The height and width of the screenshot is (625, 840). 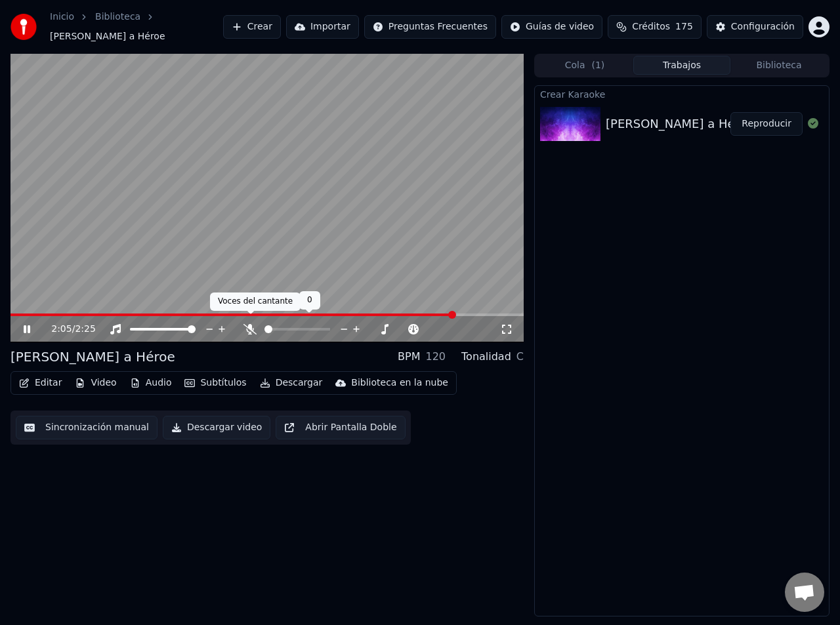 I want to click on span: ( 1 ), so click(x=598, y=65).